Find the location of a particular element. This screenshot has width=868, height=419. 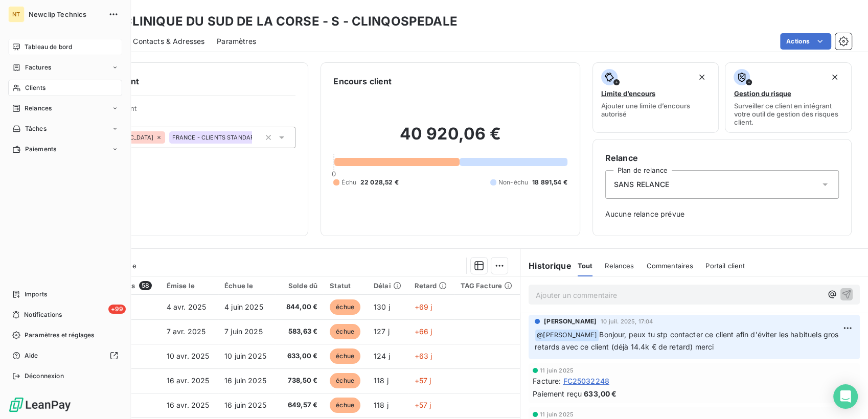

span: Ajouter une limite d’encours autorisé is located at coordinates (656, 110).